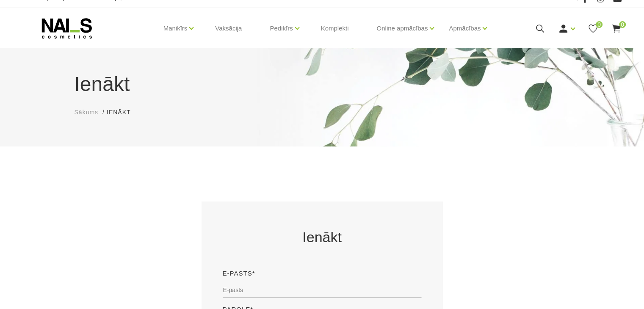  Describe the element at coordinates (322, 237) in the screenshot. I see `h2: Ienākt` at that location.